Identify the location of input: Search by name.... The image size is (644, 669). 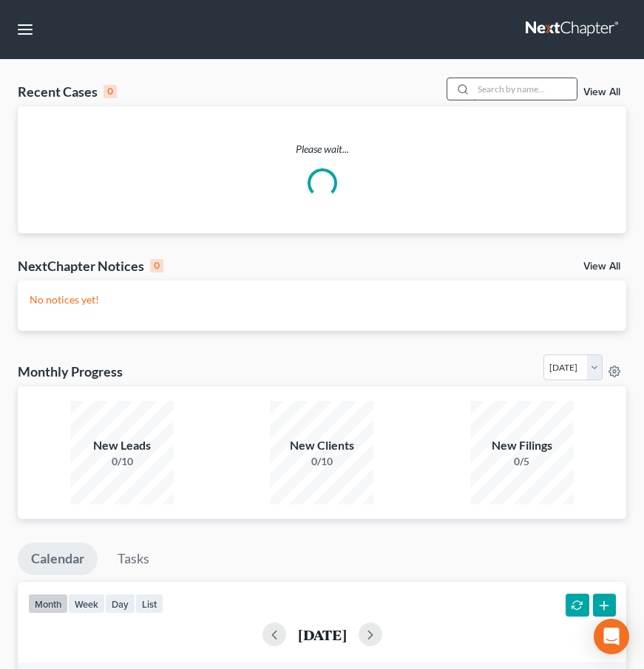
(525, 89).